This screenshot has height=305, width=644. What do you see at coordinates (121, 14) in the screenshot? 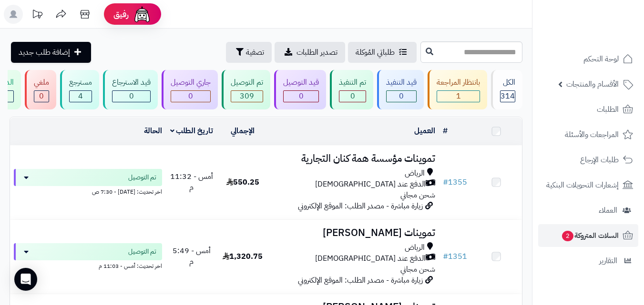
I see `span: رفيق` at bounding box center [121, 14].